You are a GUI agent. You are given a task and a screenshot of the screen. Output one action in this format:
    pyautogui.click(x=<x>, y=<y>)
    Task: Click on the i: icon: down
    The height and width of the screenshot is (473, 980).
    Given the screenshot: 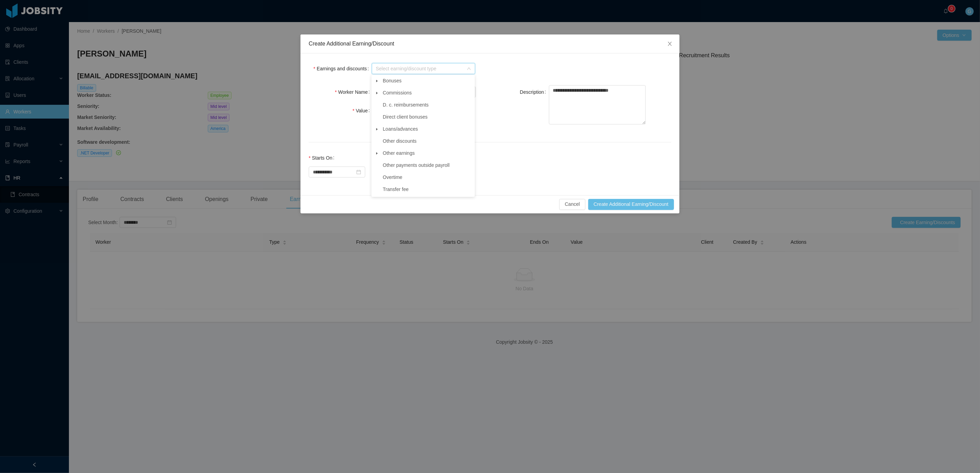 What is the action you would take?
    pyautogui.click(x=469, y=69)
    